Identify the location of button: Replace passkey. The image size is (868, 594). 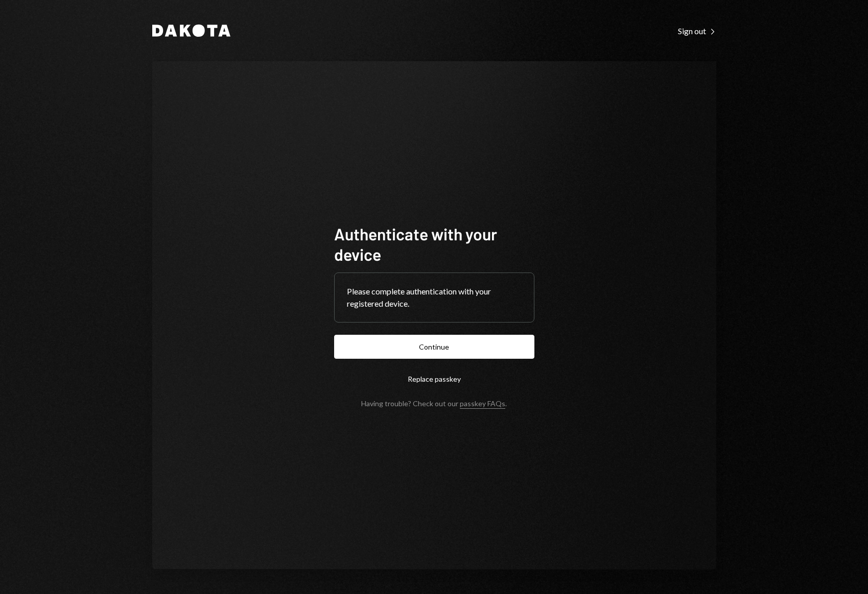
(434, 379).